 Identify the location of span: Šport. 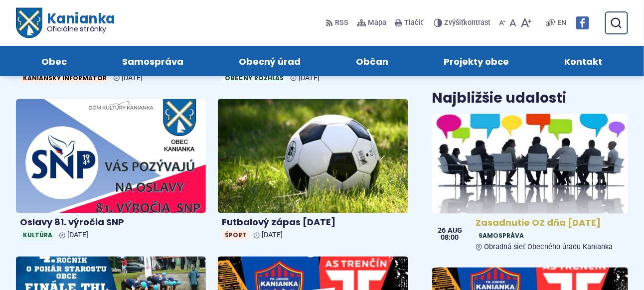
(236, 235).